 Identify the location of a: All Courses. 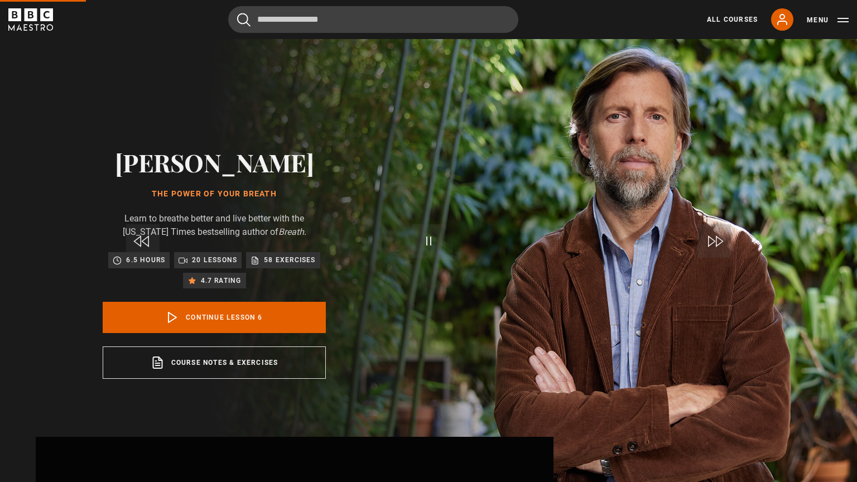
(732, 20).